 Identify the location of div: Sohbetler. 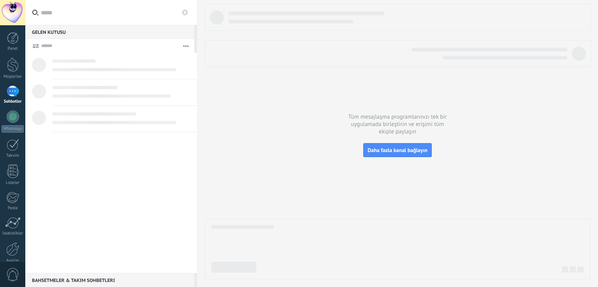
(13, 102).